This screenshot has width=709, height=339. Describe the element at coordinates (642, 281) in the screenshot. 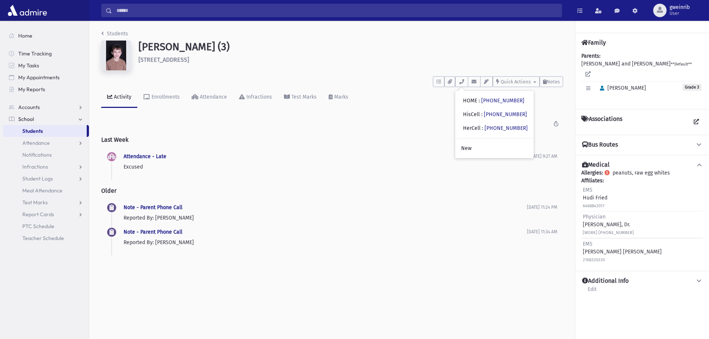

I see `button: Additional Info` at that location.